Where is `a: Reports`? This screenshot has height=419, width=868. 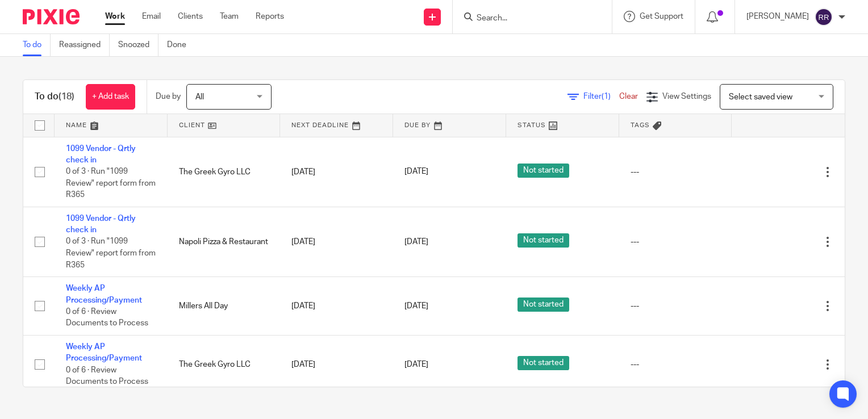 a: Reports is located at coordinates (270, 17).